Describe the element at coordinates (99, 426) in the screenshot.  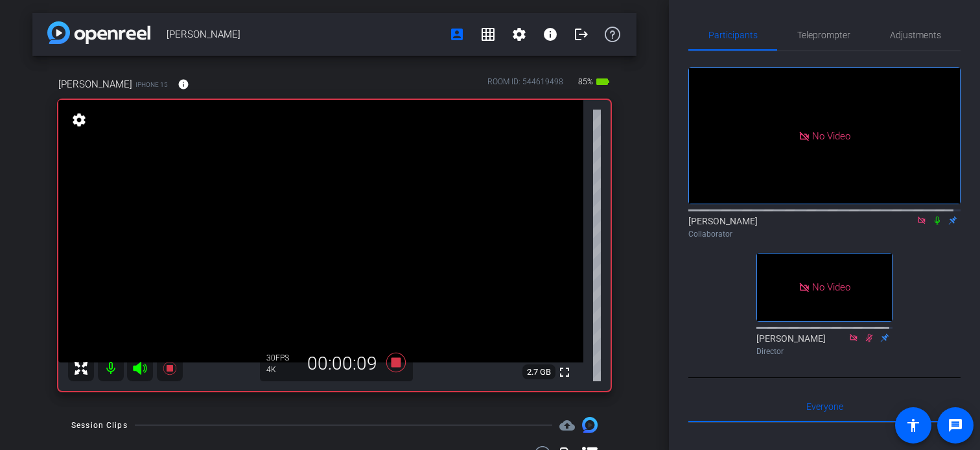
I see `div: Session Clips` at that location.